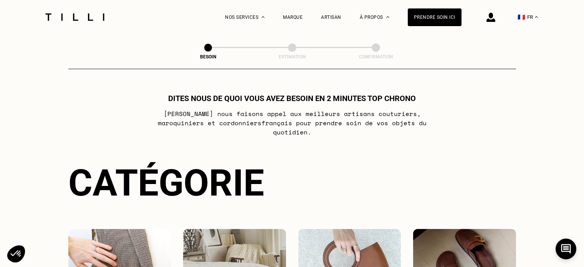  What do you see at coordinates (75, 17) in the screenshot?
I see `img: Logo du service de couturière Tilli` at bounding box center [75, 17].